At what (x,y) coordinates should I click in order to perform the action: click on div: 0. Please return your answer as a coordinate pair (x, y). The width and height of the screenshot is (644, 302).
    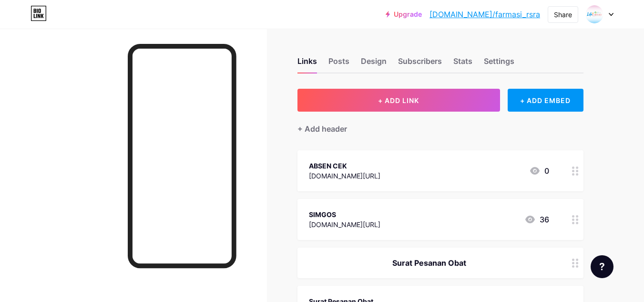
    Looking at the image, I should click on (539, 171).